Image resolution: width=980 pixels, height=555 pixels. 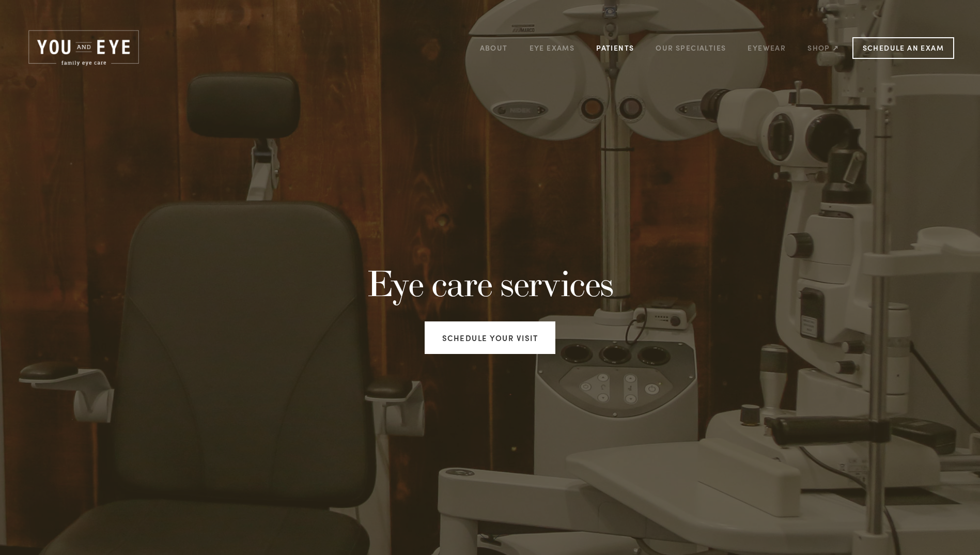 What do you see at coordinates (767, 48) in the screenshot?
I see `a: Eyewear` at bounding box center [767, 48].